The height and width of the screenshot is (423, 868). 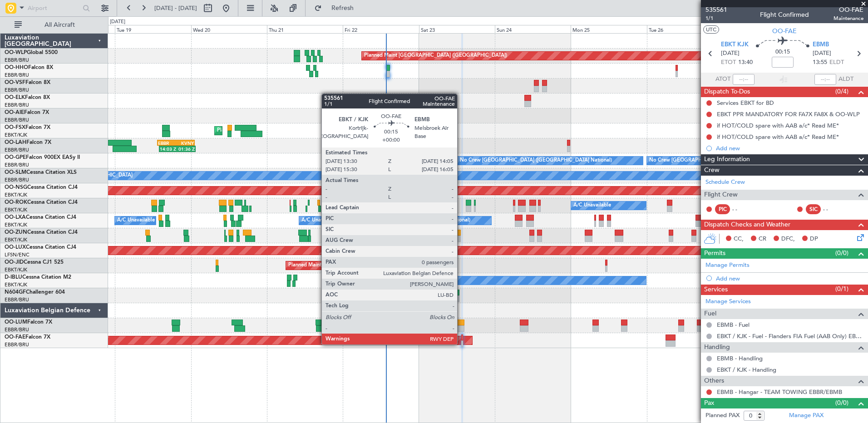 I want to click on span: Others, so click(x=714, y=381).